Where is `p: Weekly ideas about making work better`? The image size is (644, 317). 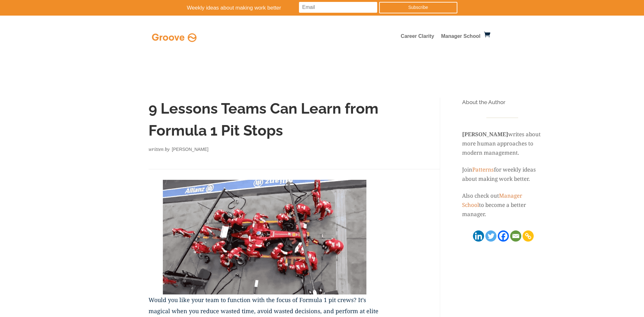
p: Weekly ideas about making work better is located at coordinates (253, 8).